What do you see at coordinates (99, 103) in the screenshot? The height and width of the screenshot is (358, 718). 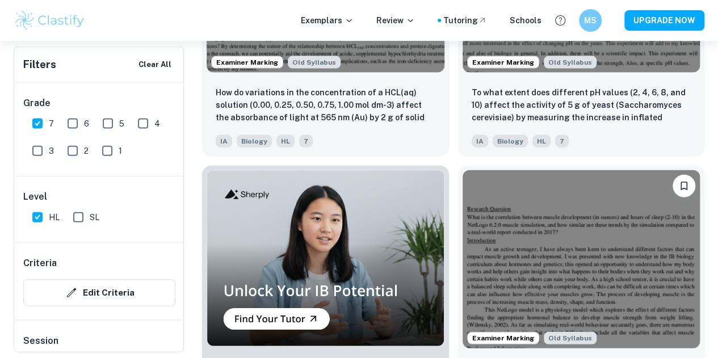 I see `h6: Grade` at bounding box center [99, 103].